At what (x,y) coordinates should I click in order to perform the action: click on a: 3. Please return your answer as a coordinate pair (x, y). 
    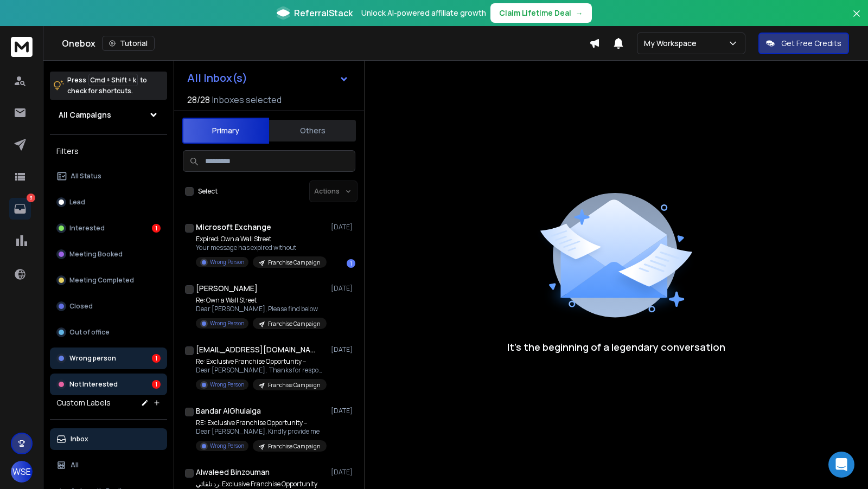
    Looking at the image, I should click on (20, 208).